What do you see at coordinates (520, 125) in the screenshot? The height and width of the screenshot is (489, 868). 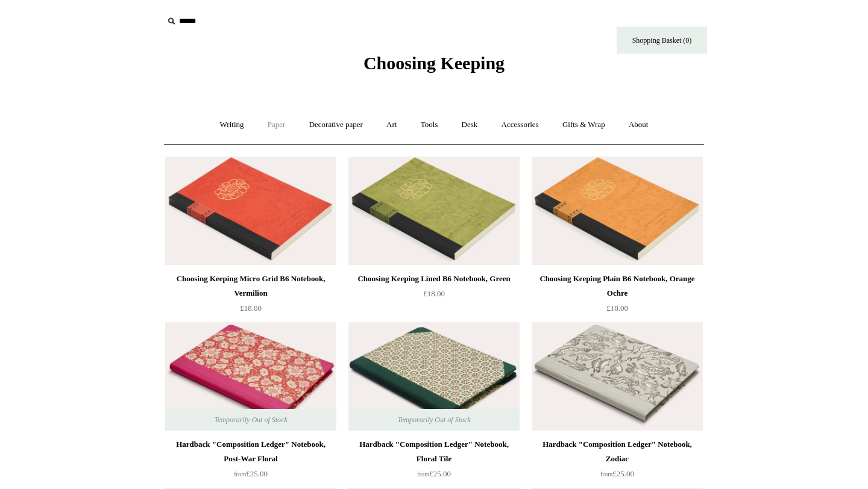 I see `a: Accessories` at bounding box center [520, 125].